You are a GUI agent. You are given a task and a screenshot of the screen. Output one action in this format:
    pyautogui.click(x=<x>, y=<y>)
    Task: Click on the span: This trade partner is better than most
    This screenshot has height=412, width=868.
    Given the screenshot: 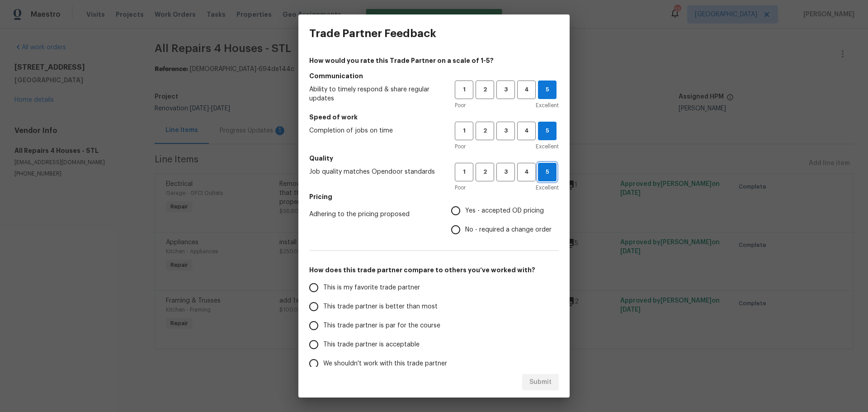 What is the action you would take?
    pyautogui.click(x=380, y=307)
    